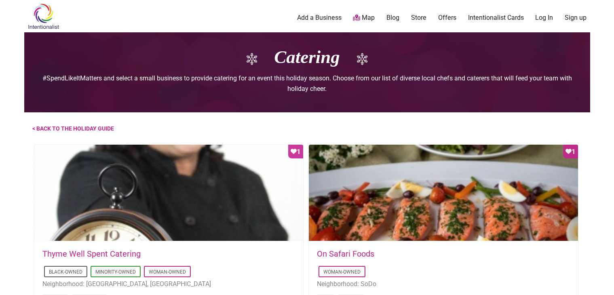 The image size is (614, 295). What do you see at coordinates (116, 272) in the screenshot?
I see `a: Minority-Owned` at bounding box center [116, 272].